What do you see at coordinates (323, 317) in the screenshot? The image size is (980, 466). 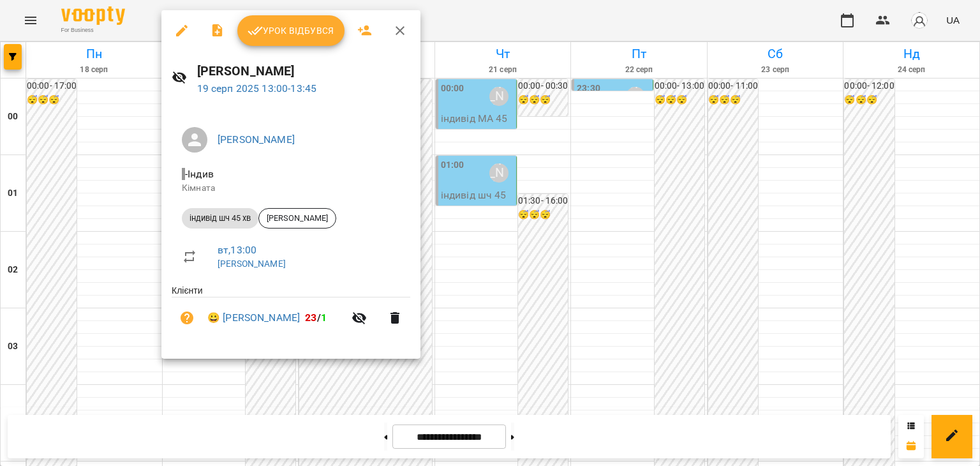 I see `span: 1` at bounding box center [323, 317].